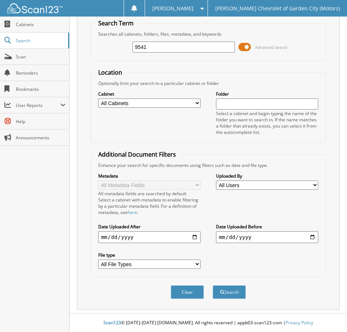 The width and height of the screenshot is (347, 332). Describe the element at coordinates (149, 226) in the screenshot. I see `label: Date Uploaded After` at that location.